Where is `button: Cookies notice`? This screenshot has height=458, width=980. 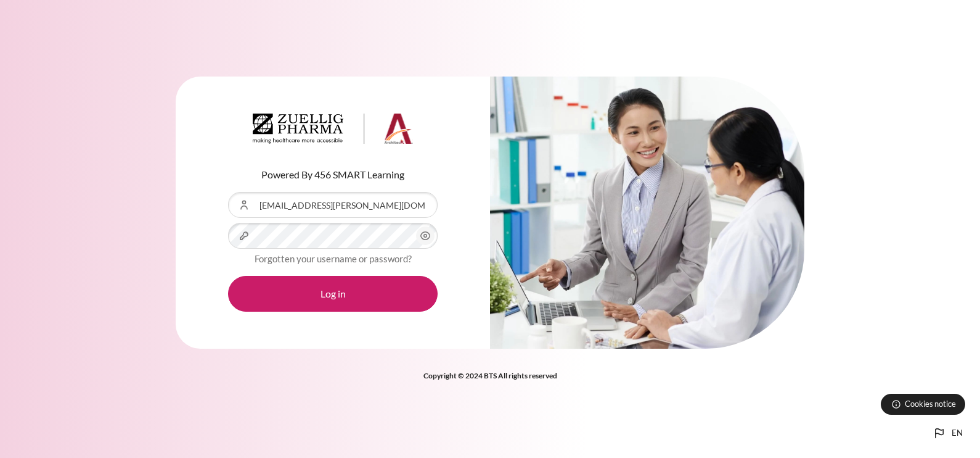
button: Cookies notice is located at coordinates (923, 404).